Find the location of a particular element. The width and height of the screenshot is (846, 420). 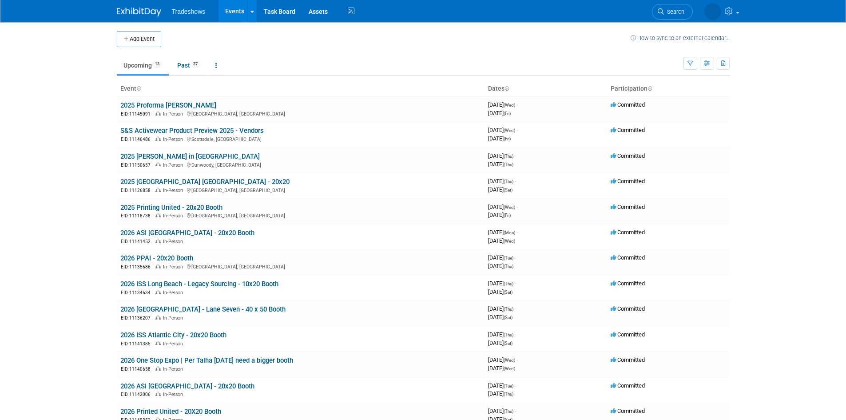

span: EID: 11146486 is located at coordinates (137, 139).